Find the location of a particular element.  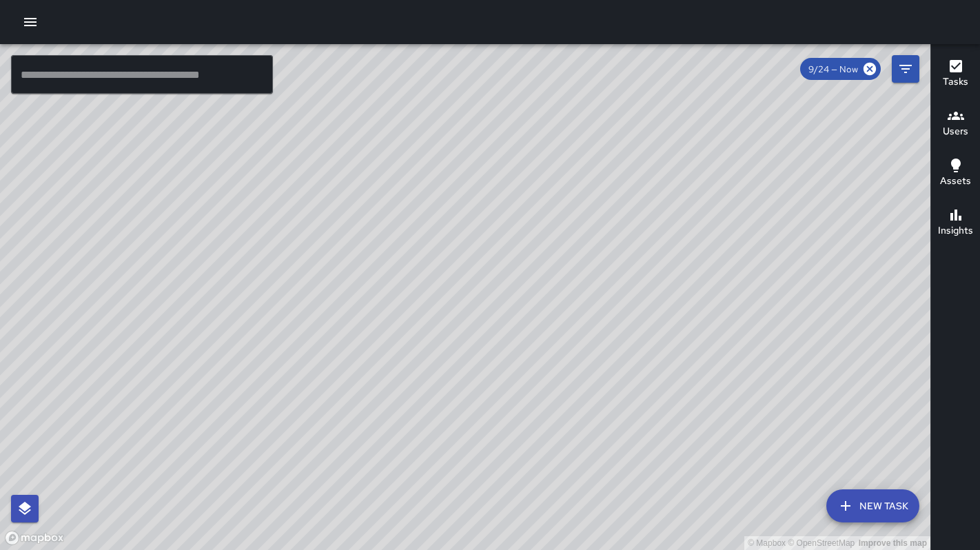

button: Filters is located at coordinates (906, 69).